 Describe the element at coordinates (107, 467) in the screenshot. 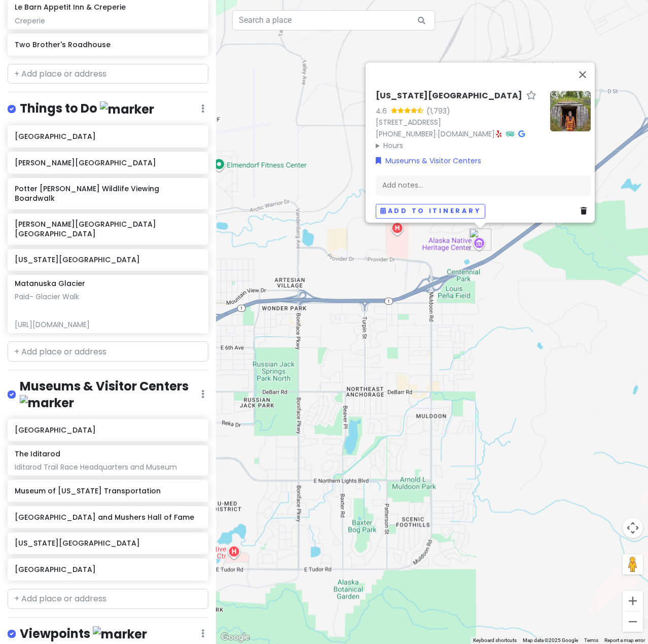

I see `div: Iditarod Trail Race Headquarters and Museum` at that location.